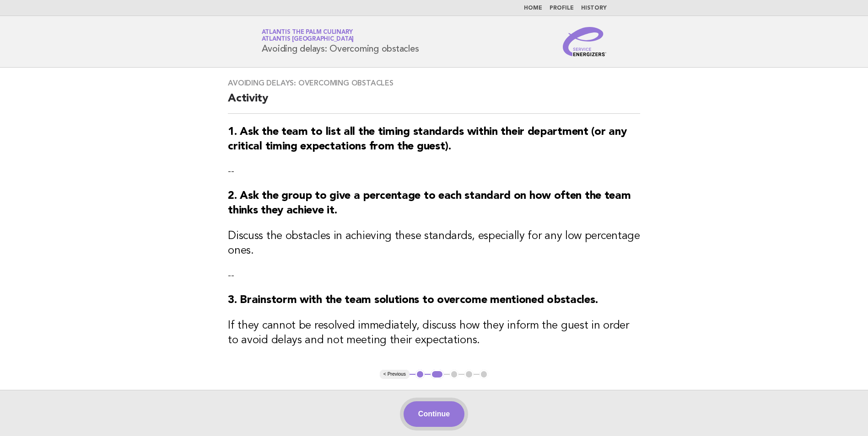 The width and height of the screenshot is (868, 436). What do you see at coordinates (434, 333) in the screenshot?
I see `h3: If they cannot be resolved immediately, discuss how they inform the guest in order to avoid delay...` at bounding box center [434, 333].